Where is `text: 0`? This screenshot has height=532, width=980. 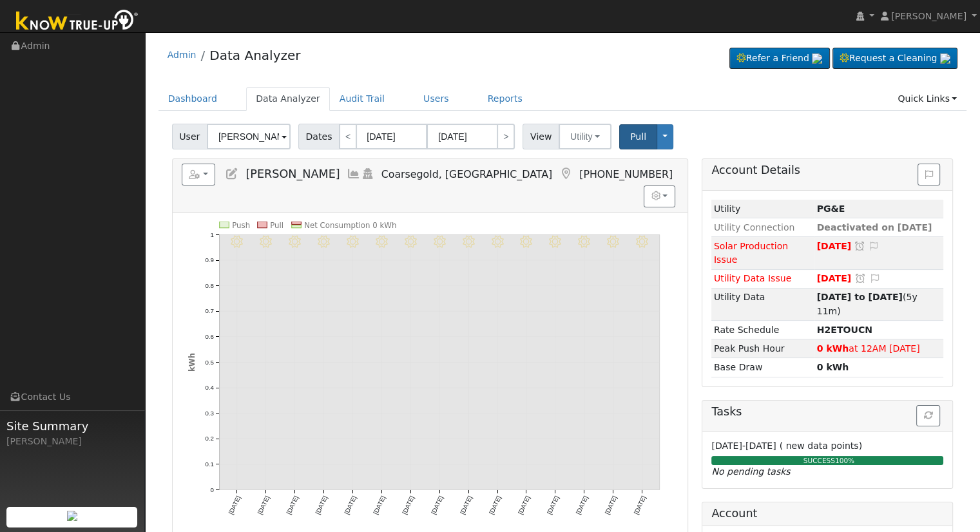 text: 0 is located at coordinates (212, 488).